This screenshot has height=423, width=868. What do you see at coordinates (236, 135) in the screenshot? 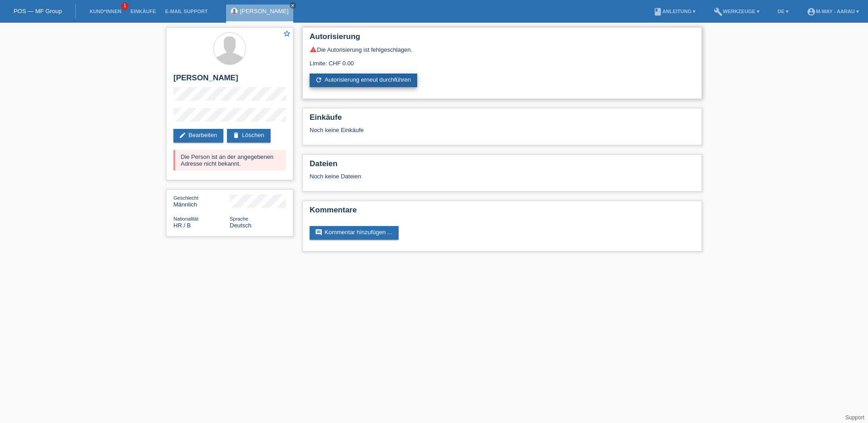
I see `i: delete` at bounding box center [236, 135].